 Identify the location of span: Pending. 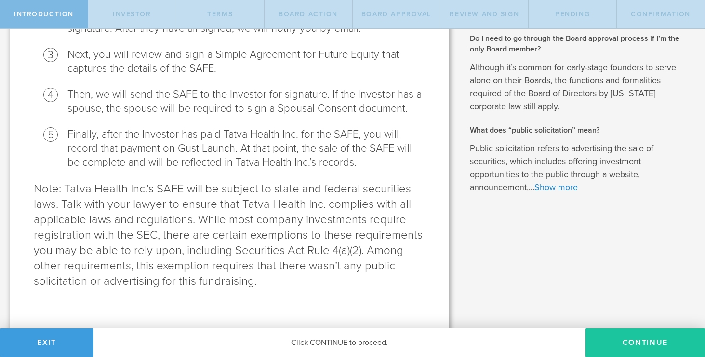
(572, 14).